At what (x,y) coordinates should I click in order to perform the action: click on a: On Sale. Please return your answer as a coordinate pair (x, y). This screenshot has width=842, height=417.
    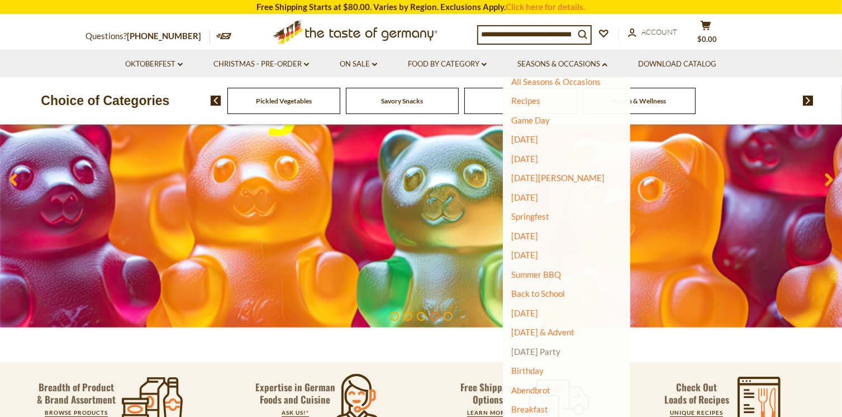
    Looking at the image, I should click on (358, 64).